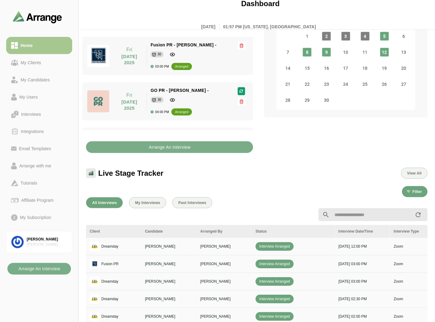  Describe the element at coordinates (307, 36) in the screenshot. I see `span: Monday, September 1, 2025` at that location.